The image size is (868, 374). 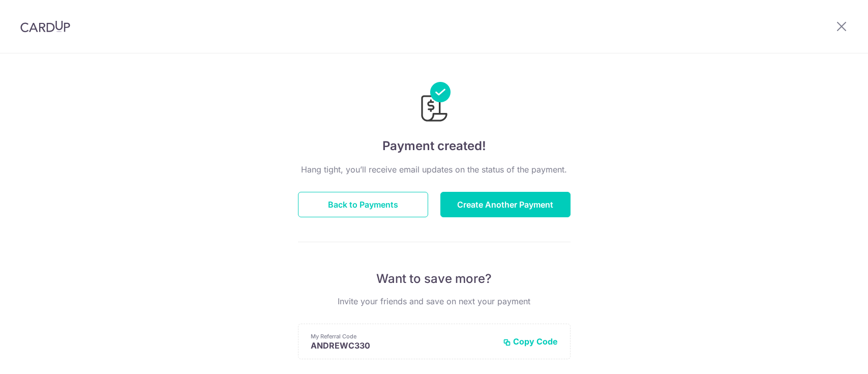 I want to click on p: Want to save more?, so click(x=434, y=279).